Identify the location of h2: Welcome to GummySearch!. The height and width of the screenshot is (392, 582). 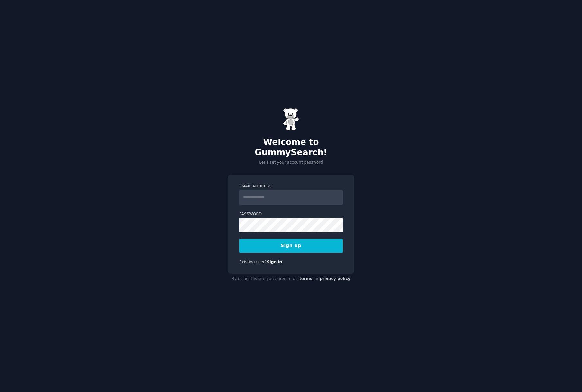
(291, 147).